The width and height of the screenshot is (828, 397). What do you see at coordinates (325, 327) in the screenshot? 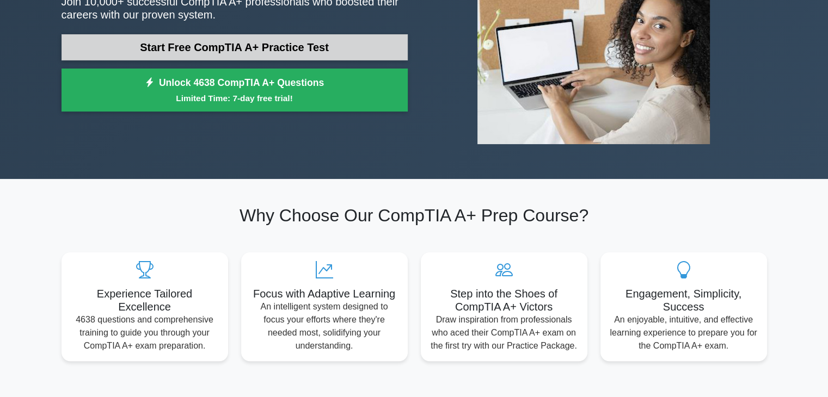
I see `p: An intelligent system designed to focus your efforts where they're needed most, solidifying your ...` at bounding box center [325, 327].